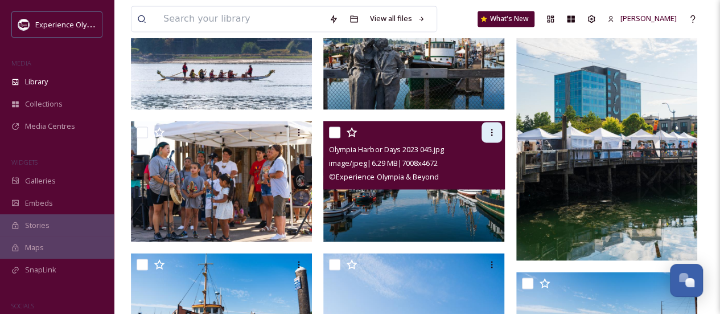 The width and height of the screenshot is (720, 314). I want to click on span: image/jpeg | 6.29 MB | 7008 x 4672, so click(383, 163).